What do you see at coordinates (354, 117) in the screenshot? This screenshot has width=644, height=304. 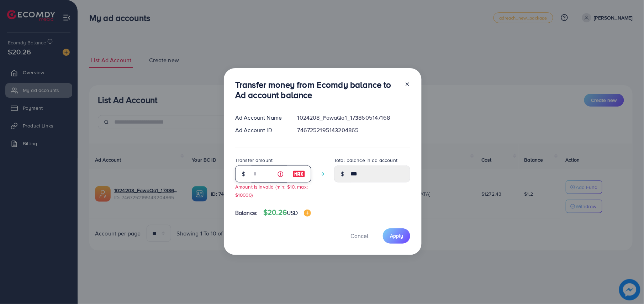 I see `div: 1024208_FawaQa1_1738605147168` at bounding box center [354, 117].